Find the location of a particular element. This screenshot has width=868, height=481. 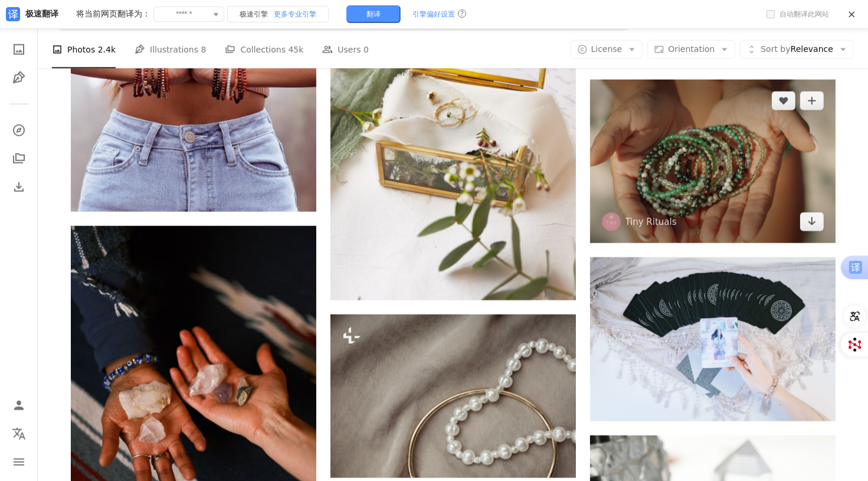

a: Photos is located at coordinates (19, 50).